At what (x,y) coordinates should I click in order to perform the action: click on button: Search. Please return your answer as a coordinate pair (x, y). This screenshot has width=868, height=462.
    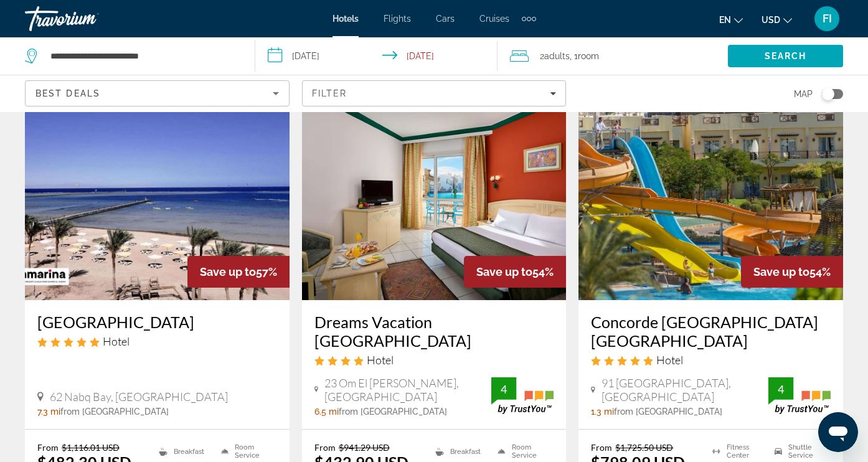
    Looking at the image, I should click on (785, 56).